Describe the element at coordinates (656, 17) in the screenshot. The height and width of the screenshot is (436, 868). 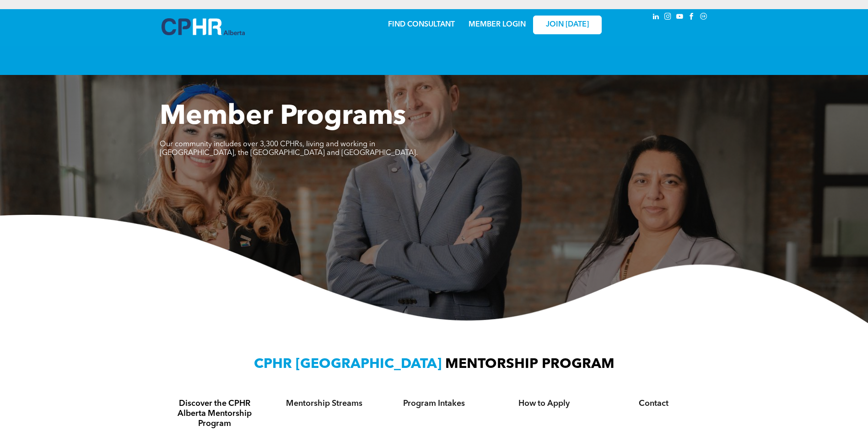
I see `a: linkedin` at that location.